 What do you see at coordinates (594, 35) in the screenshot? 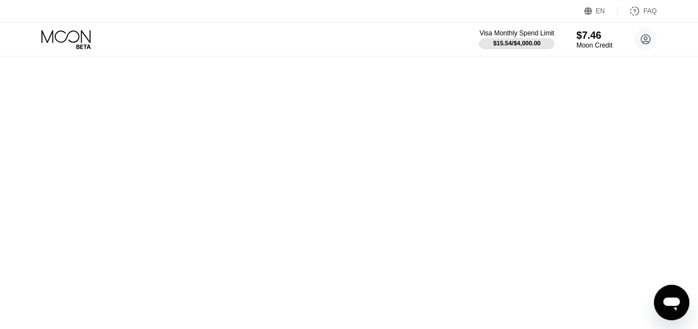
I see `div: $7.46` at bounding box center [594, 35].